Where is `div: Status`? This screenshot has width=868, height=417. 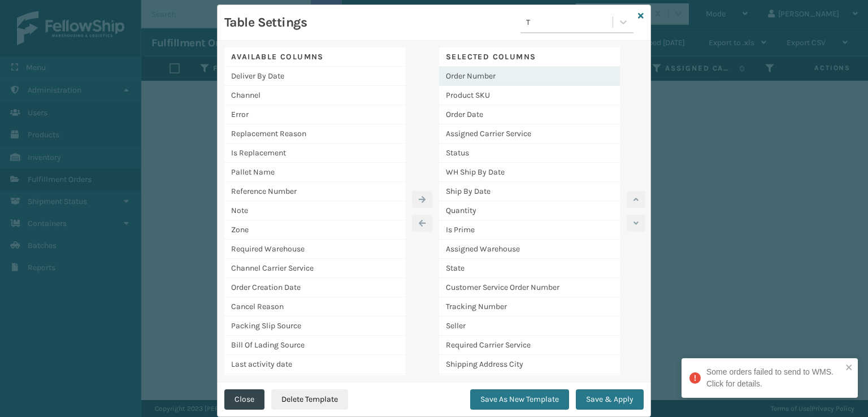
div: Status is located at coordinates (530, 153).